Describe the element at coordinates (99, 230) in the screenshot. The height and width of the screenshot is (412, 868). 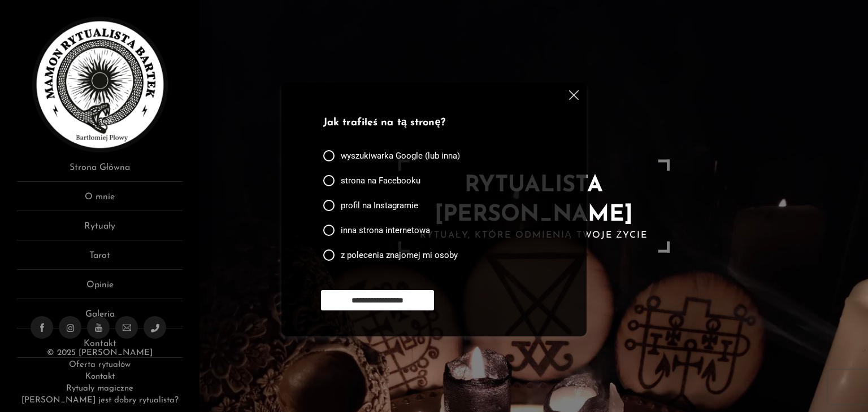
I see `a: Rytuały` at that location.